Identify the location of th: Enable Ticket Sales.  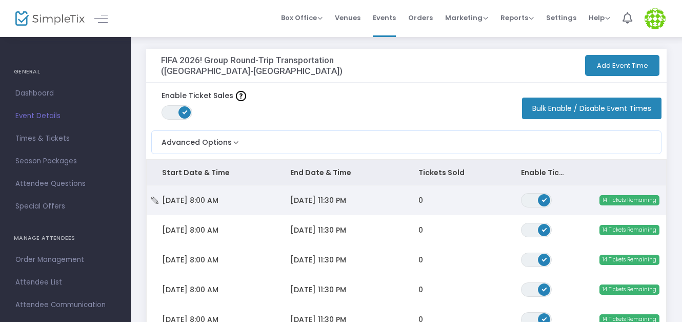
(544, 172).